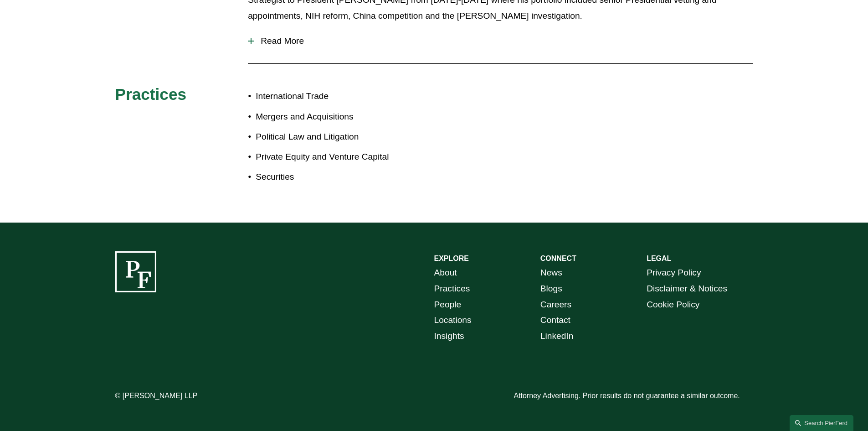  Describe the element at coordinates (450, 336) in the screenshot. I see `a: Insights` at that location.